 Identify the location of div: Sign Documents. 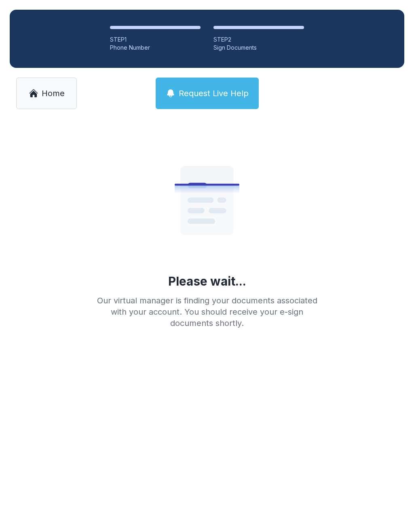
(259, 47).